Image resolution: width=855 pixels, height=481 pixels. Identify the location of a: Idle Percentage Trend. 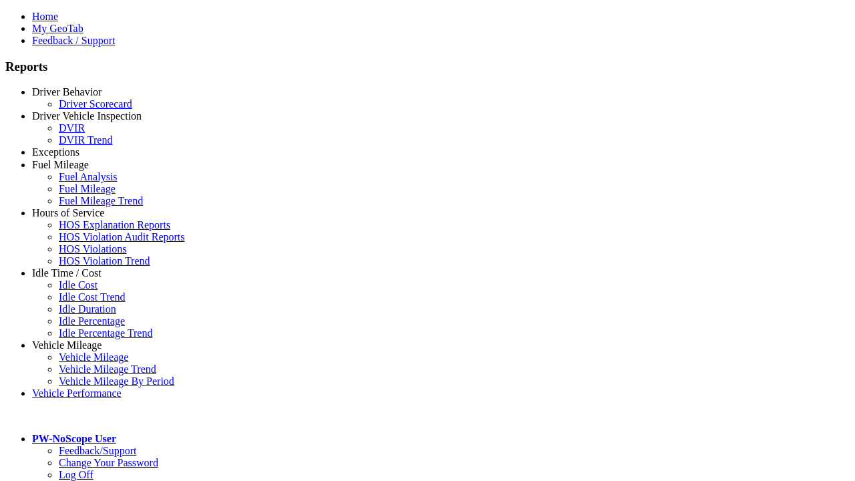
(105, 332).